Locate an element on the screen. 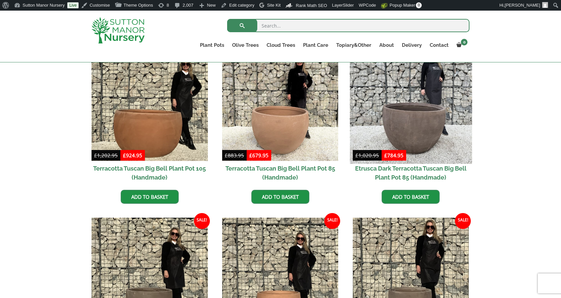 Image resolution: width=561 pixels, height=298 pixels. a: Plant Care is located at coordinates (316, 45).